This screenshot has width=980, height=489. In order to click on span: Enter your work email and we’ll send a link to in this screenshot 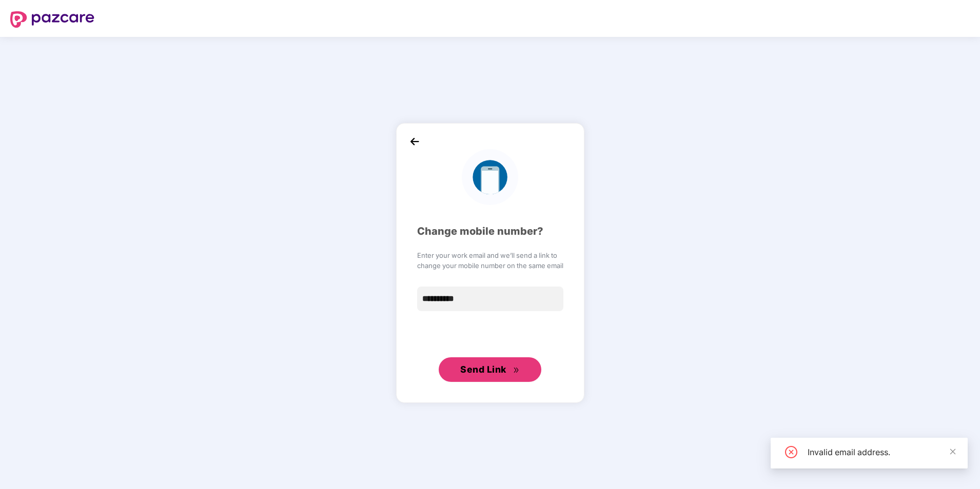, I will do `click(490, 255)`.